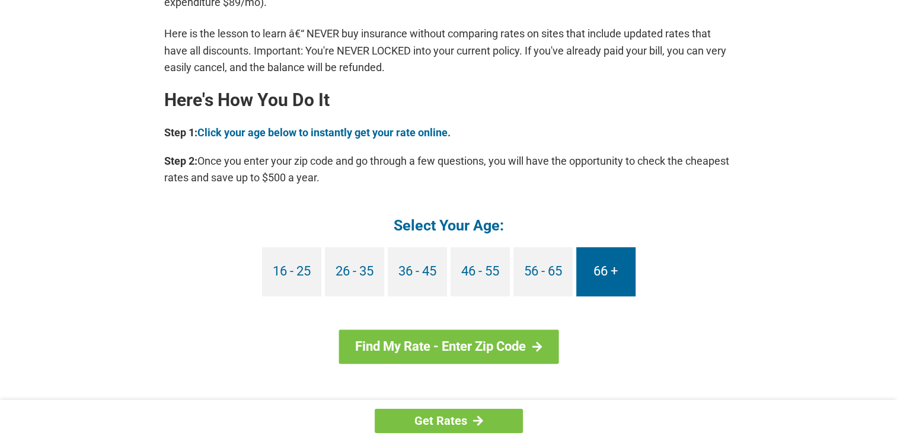  What do you see at coordinates (181, 132) in the screenshot?
I see `b: Step 1:` at bounding box center [181, 132].